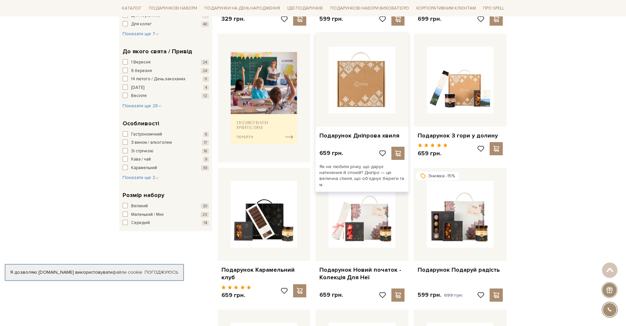  I want to click on span: Весілля, so click(139, 96).